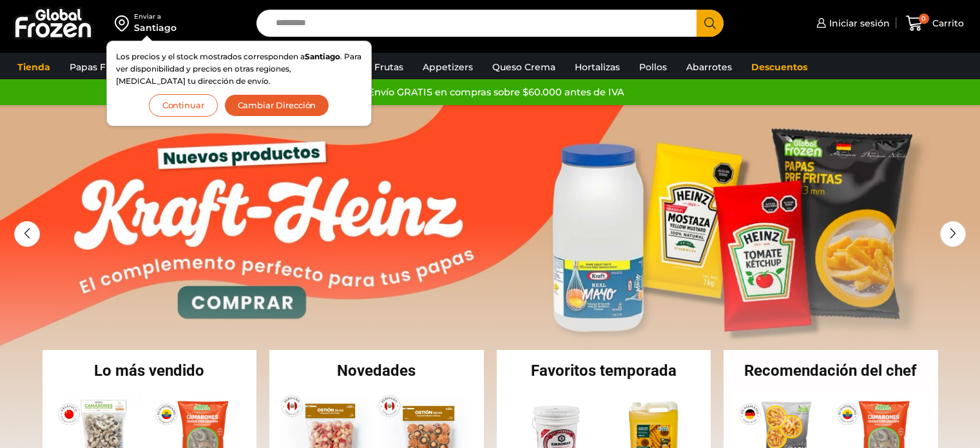  What do you see at coordinates (952, 234) in the screenshot?
I see `div: Next slide` at bounding box center [952, 234].